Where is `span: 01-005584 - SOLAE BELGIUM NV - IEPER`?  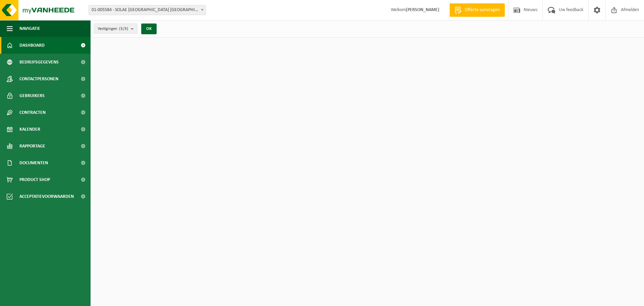
span: 01-005584 - SOLAE BELGIUM NV - IEPER is located at coordinates (147, 10).